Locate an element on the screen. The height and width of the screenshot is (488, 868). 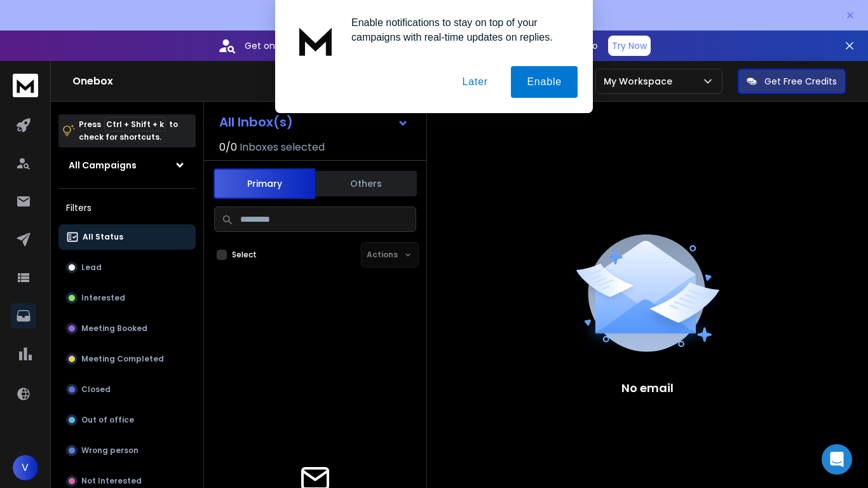
button: Others is located at coordinates (366, 184).